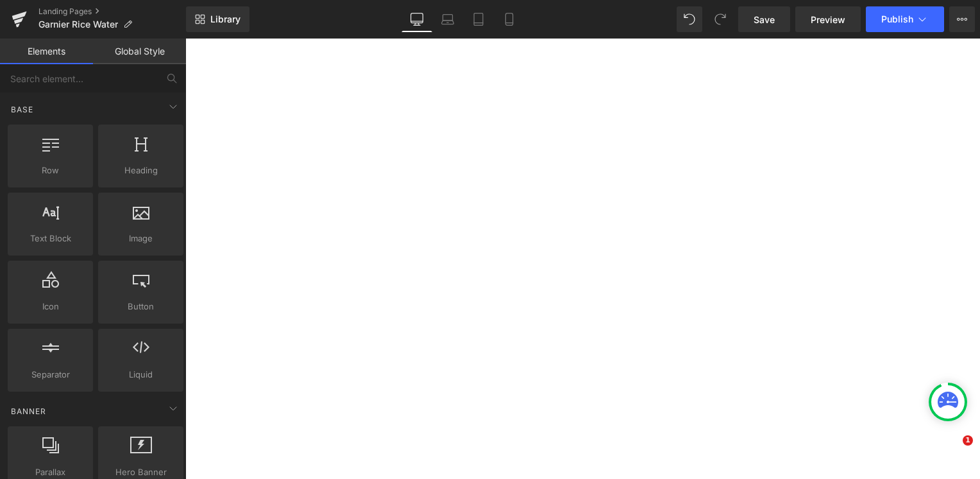 The height and width of the screenshot is (479, 980). Describe the element at coordinates (720, 19) in the screenshot. I see `button: Redo` at that location.